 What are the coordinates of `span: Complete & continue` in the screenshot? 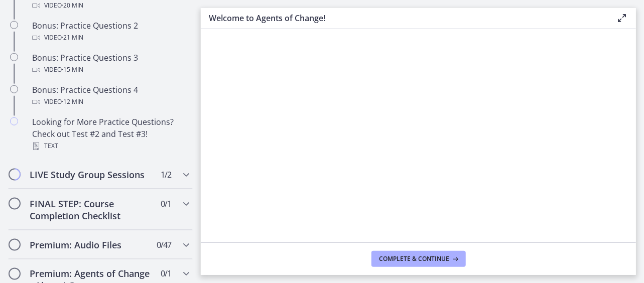 It's located at (415, 259).